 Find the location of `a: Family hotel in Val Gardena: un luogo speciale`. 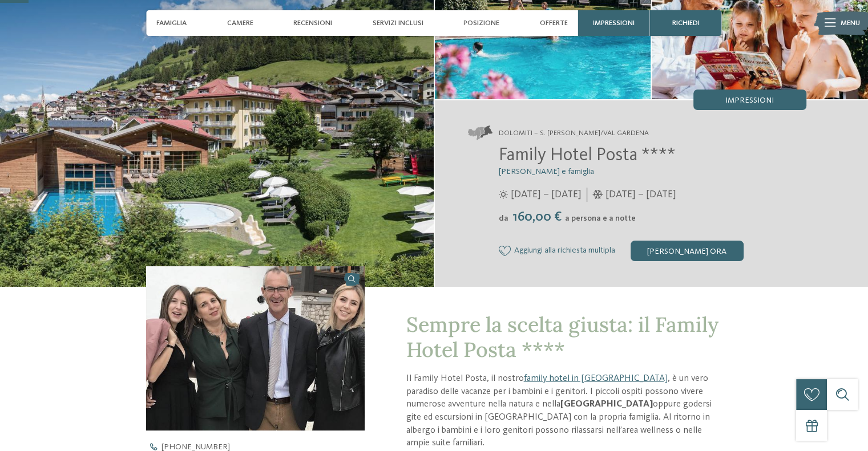

a: Family hotel in Val Gardena: un luogo speciale is located at coordinates (255, 349).